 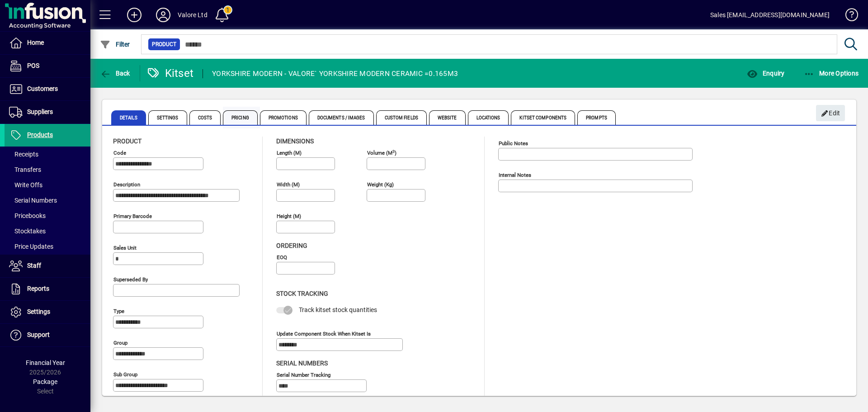 I want to click on button: Filter, so click(x=115, y=44).